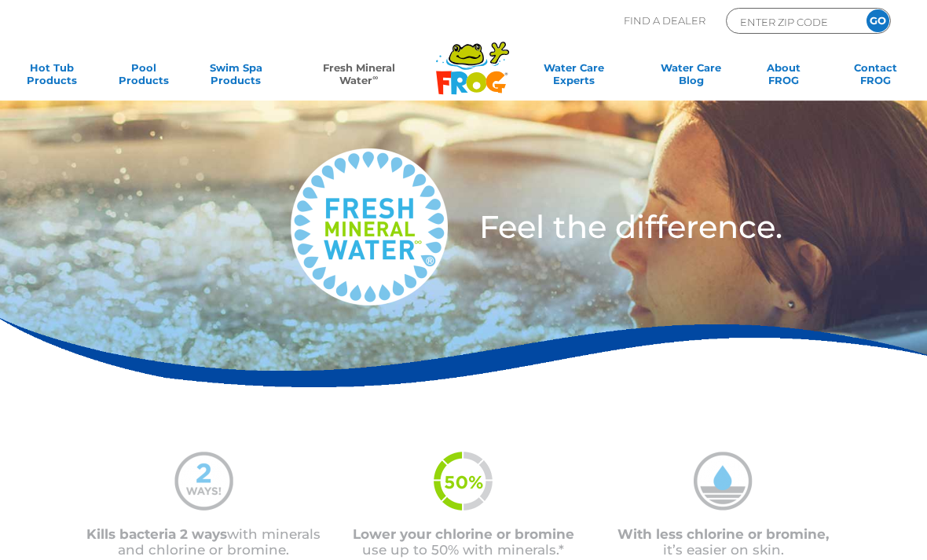  Describe the element at coordinates (665, 227) in the screenshot. I see `h3: Feel the difference.` at that location.